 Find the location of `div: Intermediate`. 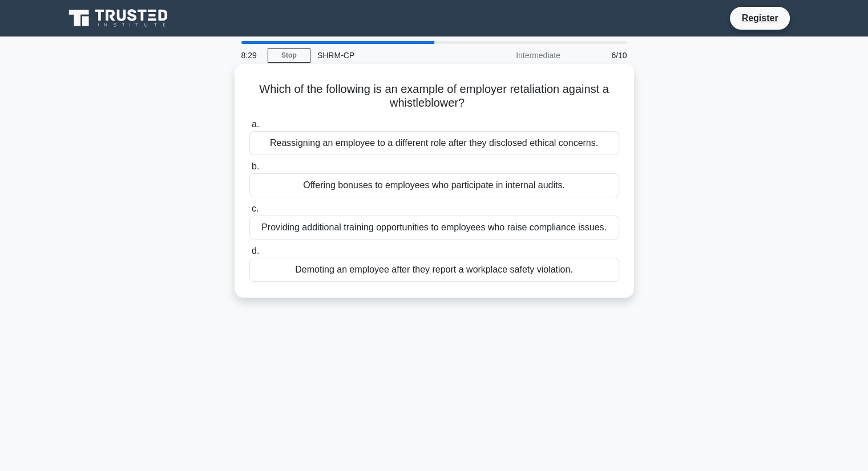

div: Intermediate is located at coordinates (517, 56).